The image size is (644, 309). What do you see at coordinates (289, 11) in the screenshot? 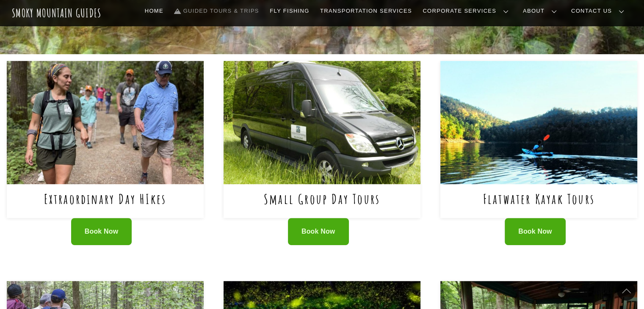
I see `a: Fly Fishing` at bounding box center [289, 11].